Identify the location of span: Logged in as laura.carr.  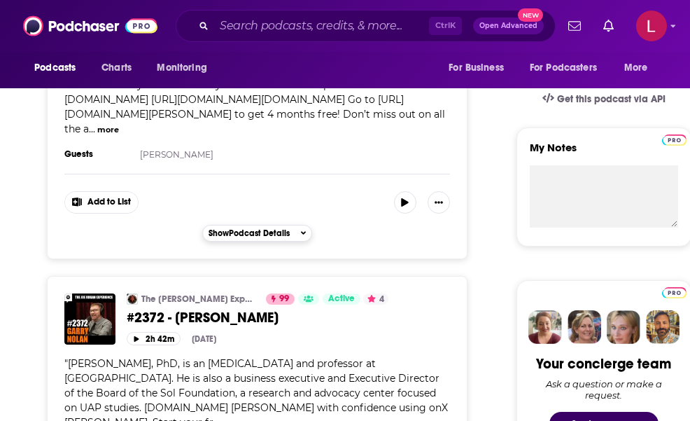
(652, 26).